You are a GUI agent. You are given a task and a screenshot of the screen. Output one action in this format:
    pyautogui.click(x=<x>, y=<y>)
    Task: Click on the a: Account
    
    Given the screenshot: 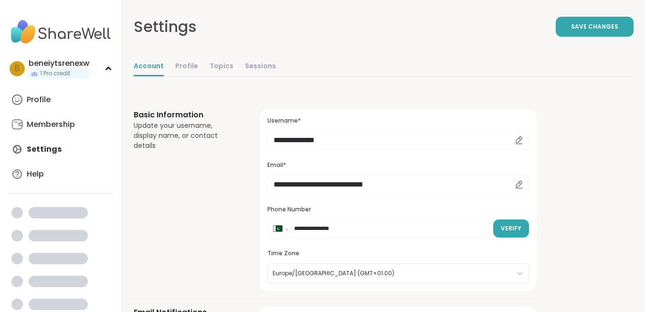 What is the action you would take?
    pyautogui.click(x=149, y=67)
    